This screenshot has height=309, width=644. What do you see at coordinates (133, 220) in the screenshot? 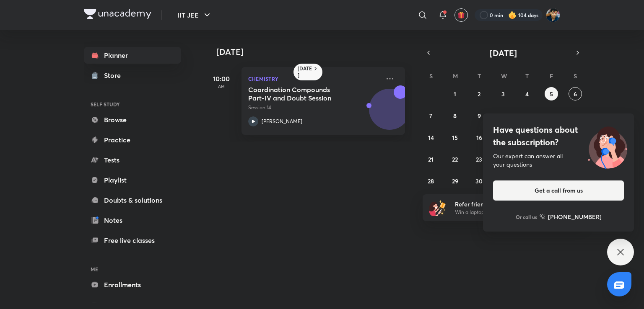
I see `a: Notes` at bounding box center [133, 220].